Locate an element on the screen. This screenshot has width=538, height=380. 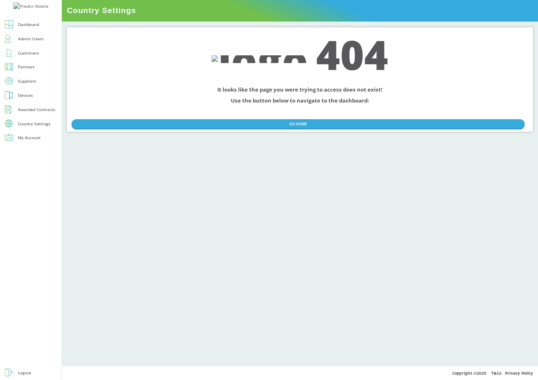
a: GO HOME is located at coordinates (298, 124).